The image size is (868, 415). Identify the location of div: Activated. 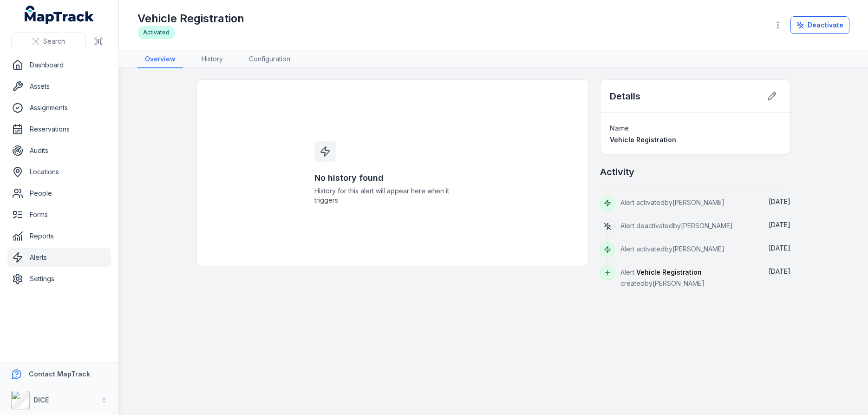
(156, 32).